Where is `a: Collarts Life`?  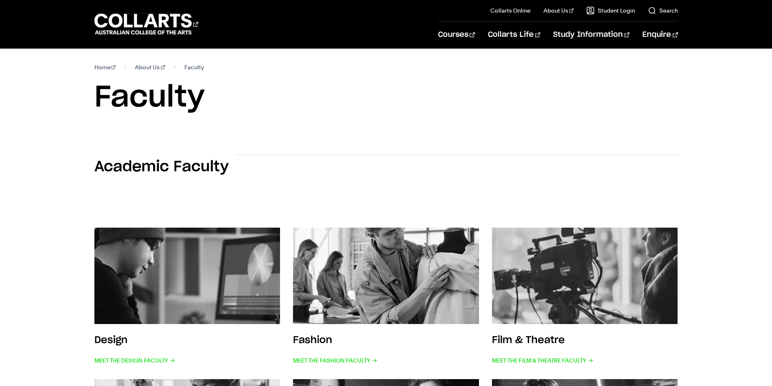
a: Collarts Life is located at coordinates (514, 35).